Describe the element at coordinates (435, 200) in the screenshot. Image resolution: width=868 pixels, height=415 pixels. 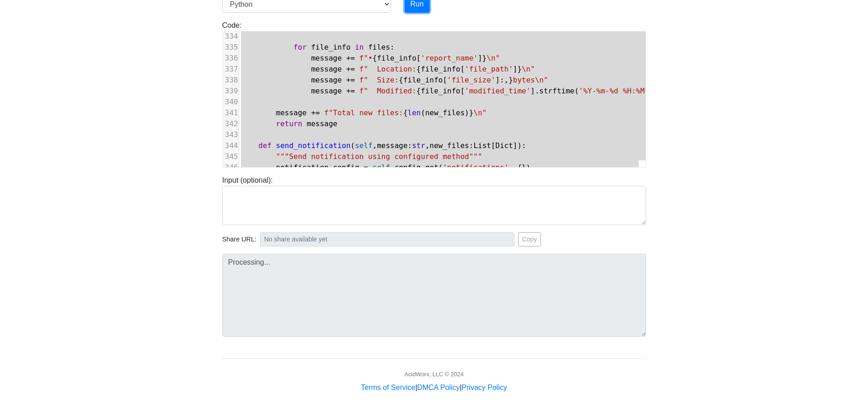
I see `div: Input (optional):` at that location.